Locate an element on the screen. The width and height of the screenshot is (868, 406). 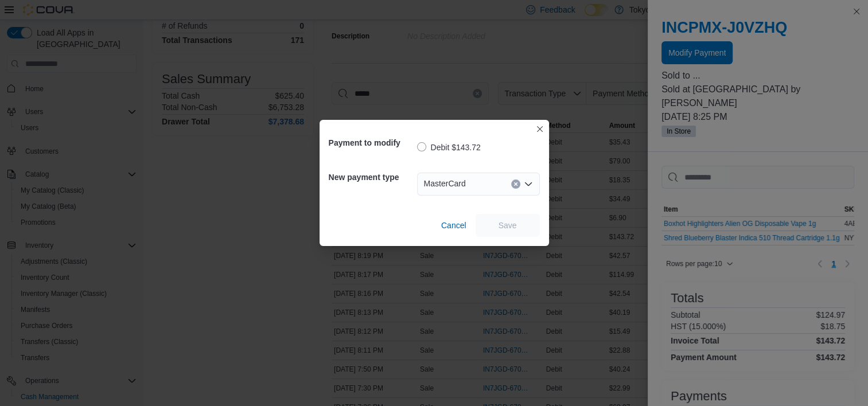
span: Save is located at coordinates (508, 225).